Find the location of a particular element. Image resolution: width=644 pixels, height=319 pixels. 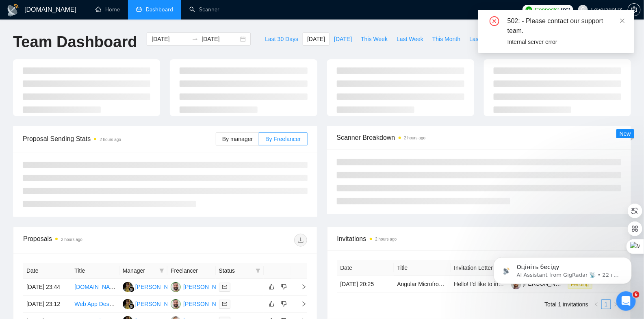

button: This Month is located at coordinates (446, 39).